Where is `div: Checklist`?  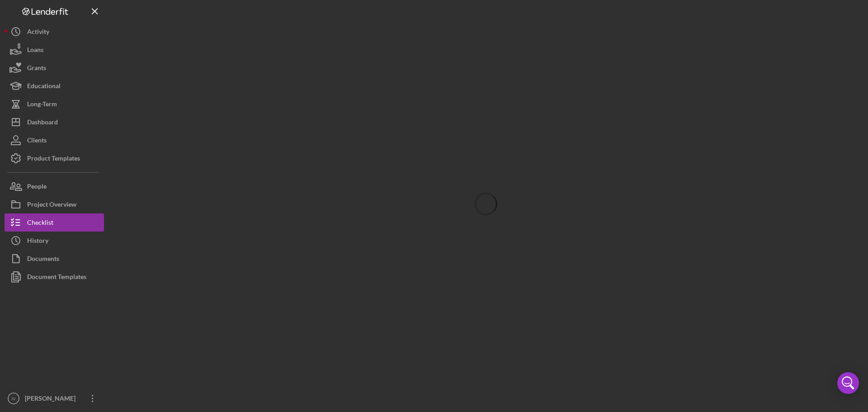 div: Checklist is located at coordinates (40, 224).